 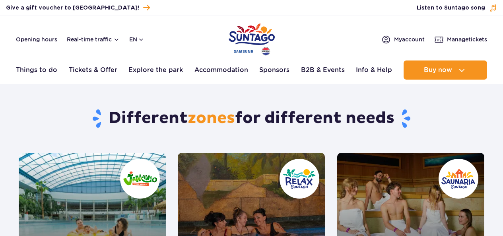 What do you see at coordinates (155, 70) in the screenshot?
I see `a: Explore the park` at bounding box center [155, 70].